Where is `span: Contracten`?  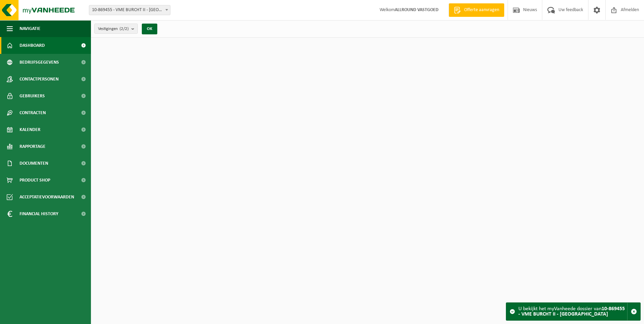 span: Contracten is located at coordinates (33, 113).